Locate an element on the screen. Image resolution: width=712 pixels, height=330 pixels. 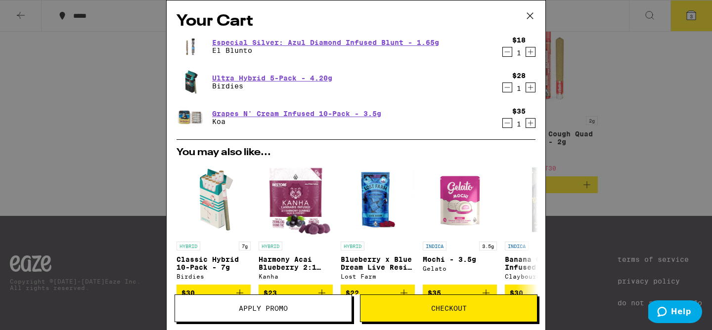
span: Help is located at coordinates (33, 11).